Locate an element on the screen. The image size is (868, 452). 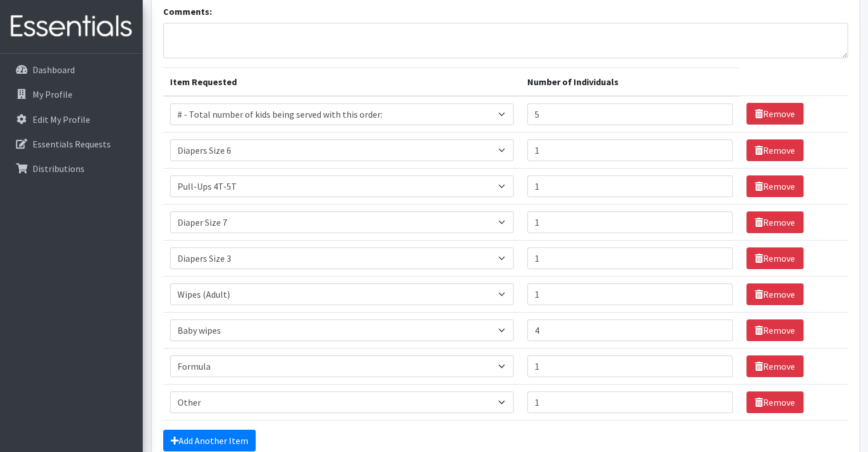
a: Essentials Requests is located at coordinates (72, 144).